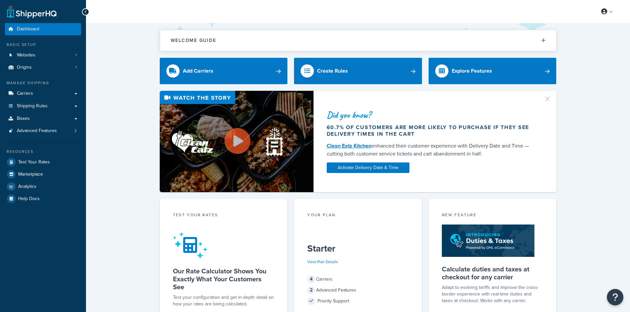 This screenshot has height=312, width=630. Describe the element at coordinates (43, 119) in the screenshot. I see `a: Boxes` at that location.